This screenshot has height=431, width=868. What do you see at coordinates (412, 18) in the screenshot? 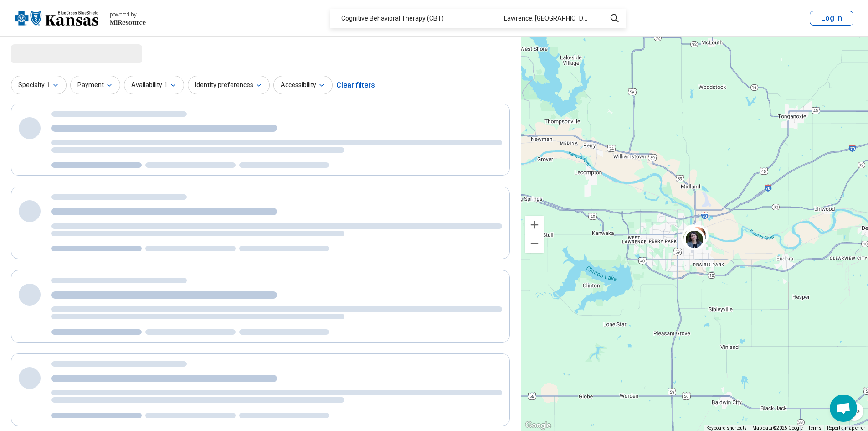
I see `div: Cognitive Behavioral Therapy (CBT)` at bounding box center [412, 18].